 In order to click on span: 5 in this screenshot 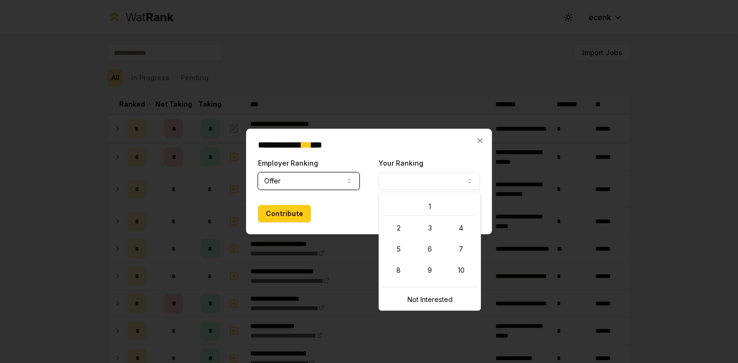, I will do `click(399, 249)`.